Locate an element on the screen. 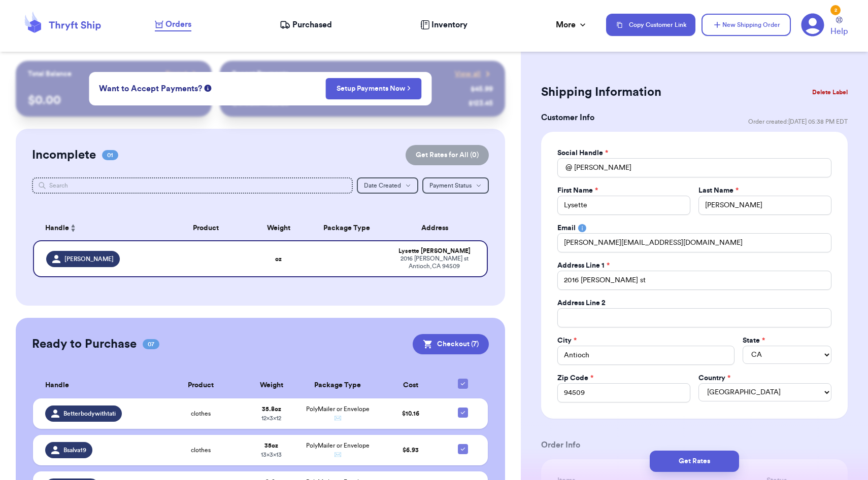 The height and width of the screenshot is (480, 868). th: Address is located at coordinates (437, 228).